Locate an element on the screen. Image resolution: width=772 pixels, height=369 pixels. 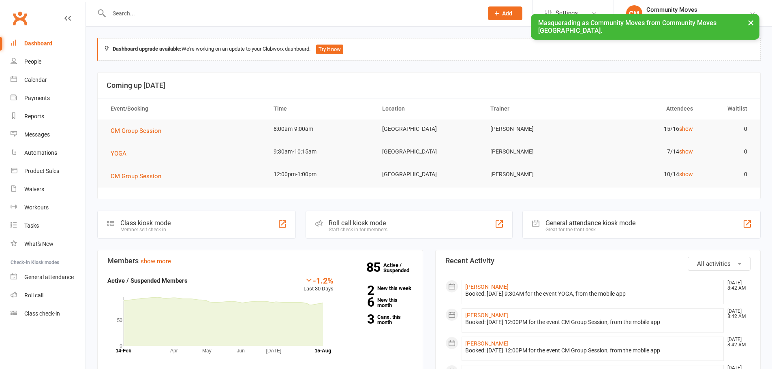
div: We're working on an update to your Clubworx dashboard. is located at coordinates (429, 49).